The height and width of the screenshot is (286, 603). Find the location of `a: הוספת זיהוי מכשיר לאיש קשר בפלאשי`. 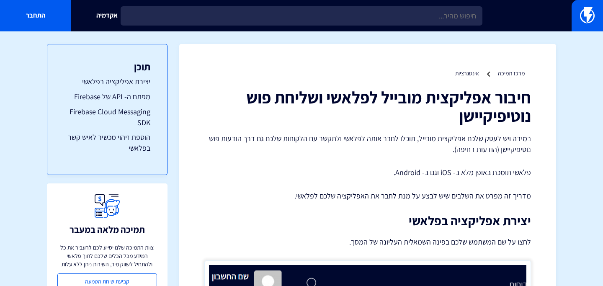

a: הוספת זיהוי מכשיר לאיש קשר בפלאשי is located at coordinates (107, 142).